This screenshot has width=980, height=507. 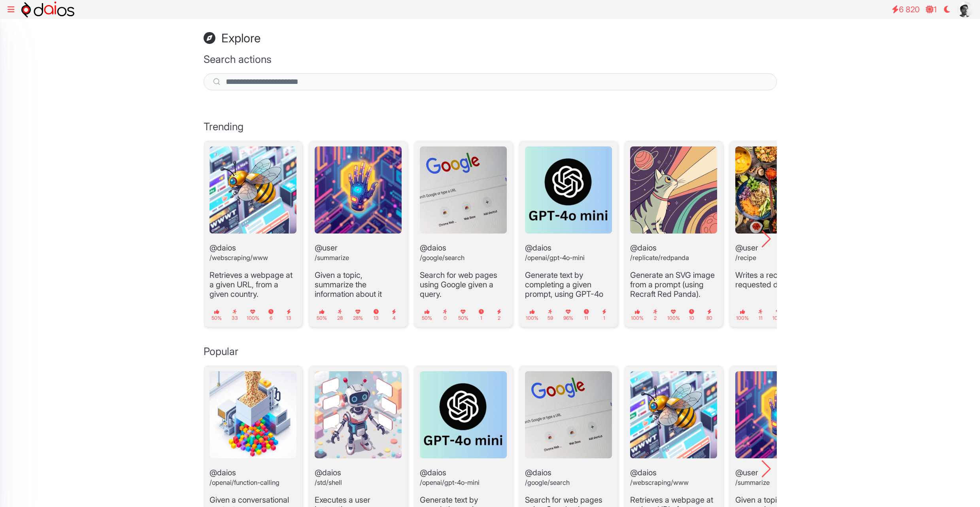 What do you see at coordinates (710, 315) in the screenshot?
I see `small: 80` at bounding box center [710, 315].